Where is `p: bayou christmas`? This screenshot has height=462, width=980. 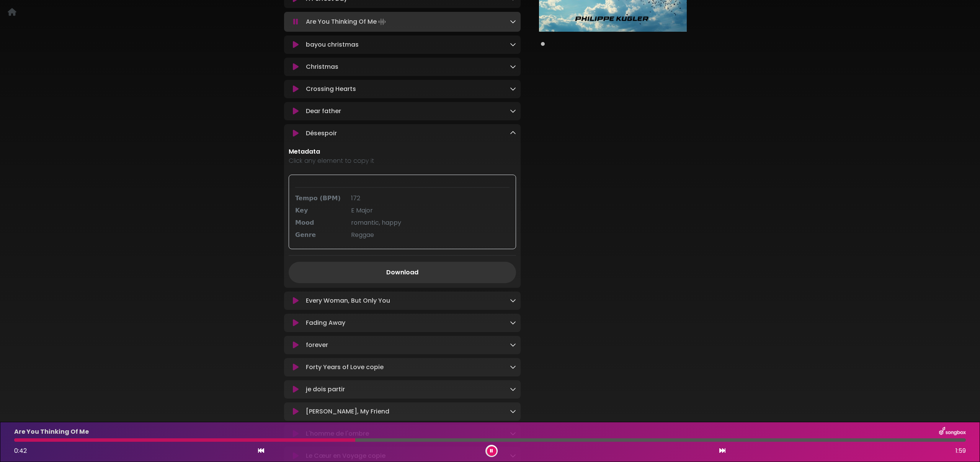 p: bayou christmas is located at coordinates (332, 45).